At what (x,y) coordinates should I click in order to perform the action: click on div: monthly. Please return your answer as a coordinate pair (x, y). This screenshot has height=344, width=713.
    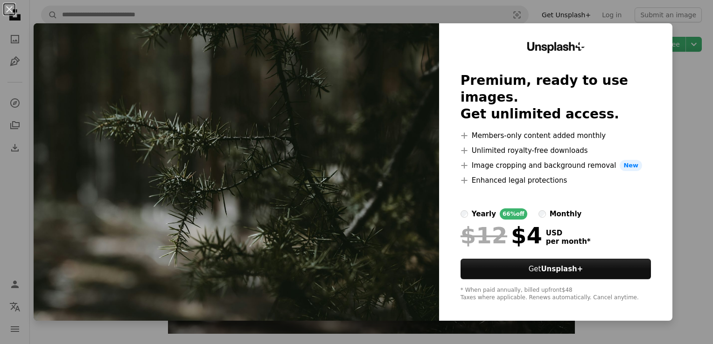
    Looking at the image, I should click on (566, 214).